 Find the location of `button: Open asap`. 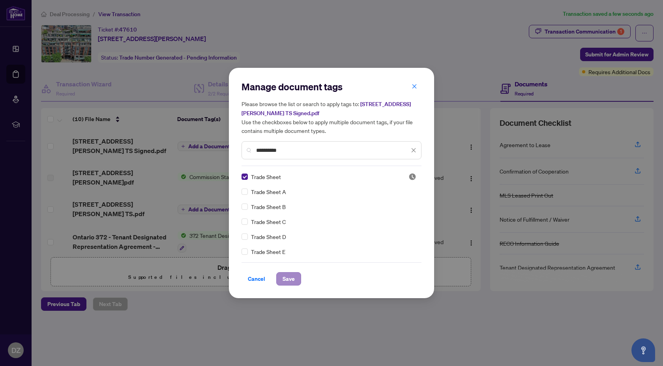

button: Open asap is located at coordinates (643, 350).